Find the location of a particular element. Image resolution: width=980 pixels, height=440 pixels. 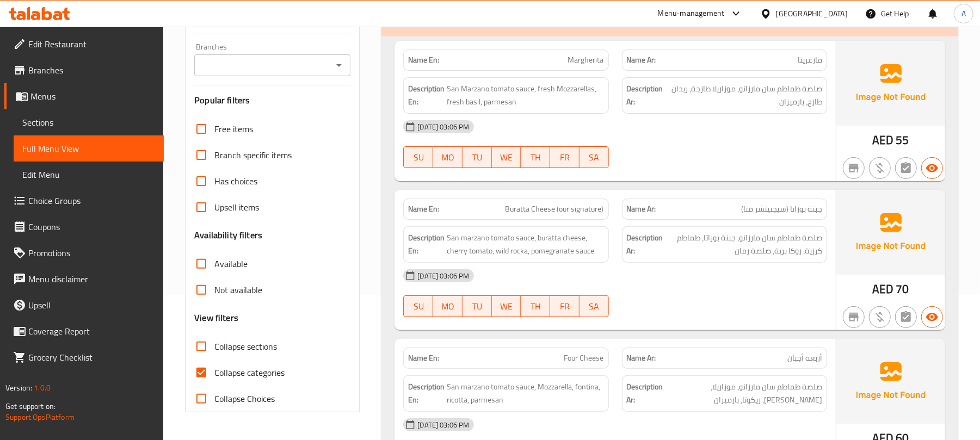

span: Menu disclaimer is located at coordinates (91, 279).